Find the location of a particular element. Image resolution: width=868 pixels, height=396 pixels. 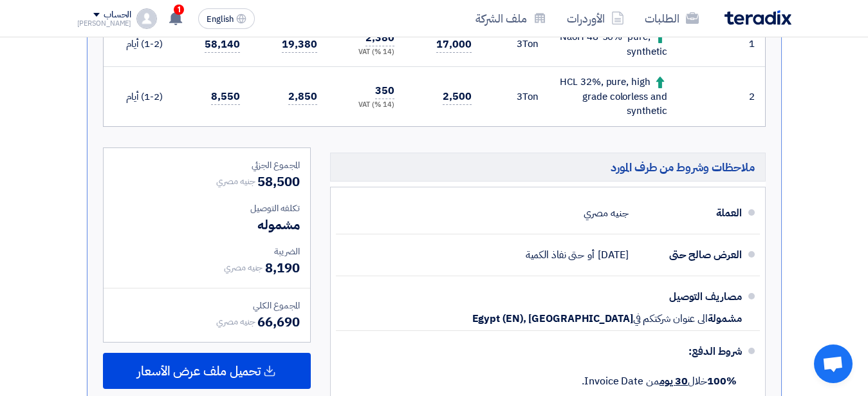

div: العرض صالح حتى is located at coordinates (691, 255).